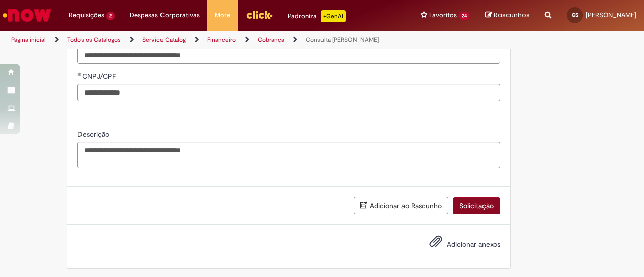  What do you see at coordinates (270, 39) in the screenshot?
I see `a: Cobrança` at bounding box center [270, 39].